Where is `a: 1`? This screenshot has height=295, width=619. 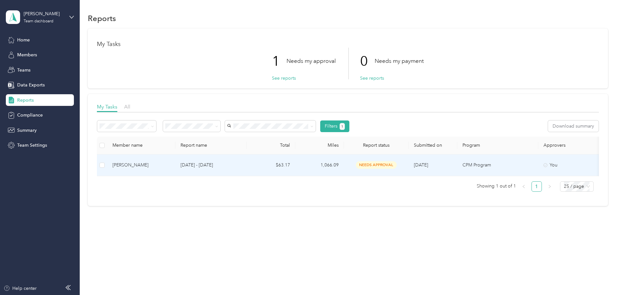
a: 1 is located at coordinates (536, 187).